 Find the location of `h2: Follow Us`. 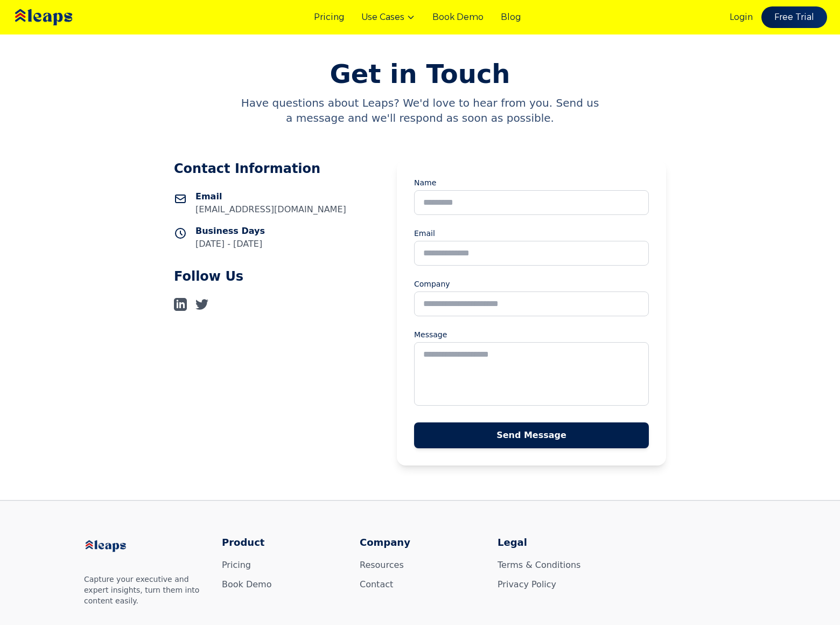

h2: Follow Us is located at coordinates (268, 276).